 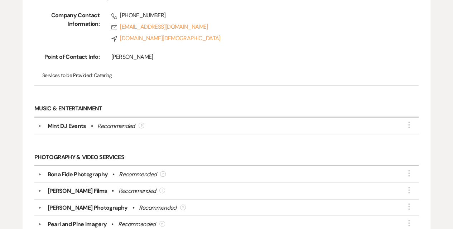 I want to click on h6: Photography & Video Services, so click(x=226, y=157).